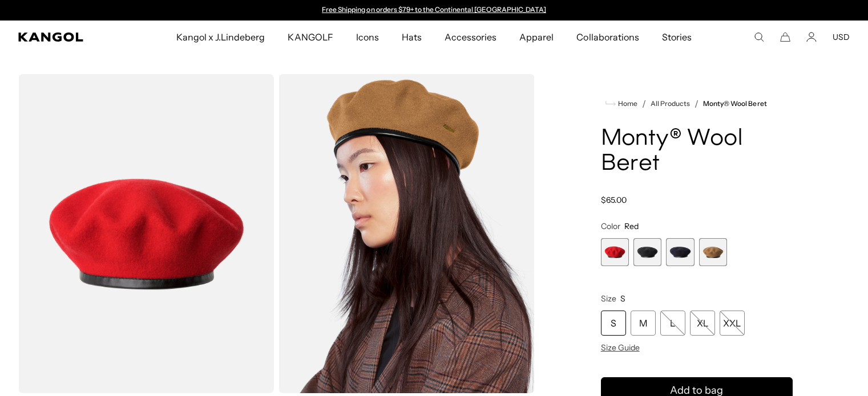 The width and height of the screenshot is (868, 396). What do you see at coordinates (680, 252) in the screenshot?
I see `div: 3 of 4` at bounding box center [680, 252].